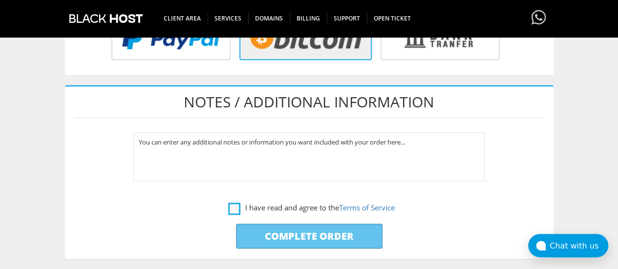  Describe the element at coordinates (269, 18) in the screenshot. I see `span: Domains` at that location.